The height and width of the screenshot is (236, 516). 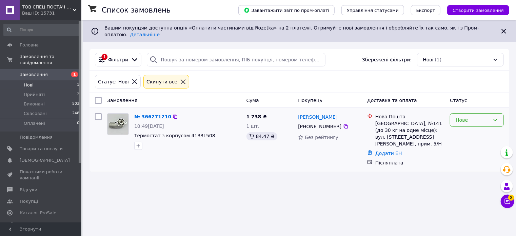 I want to click on span: Оплачені, so click(x=34, y=123).